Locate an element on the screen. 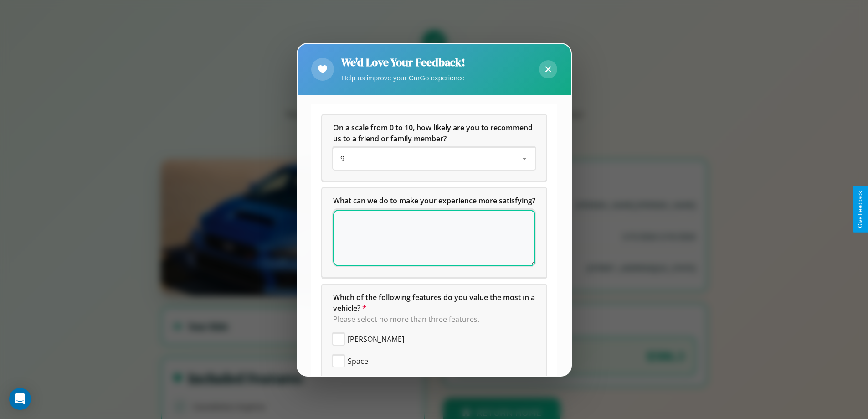 The image size is (868, 419). div: Open Intercom Messenger is located at coordinates (20, 399).